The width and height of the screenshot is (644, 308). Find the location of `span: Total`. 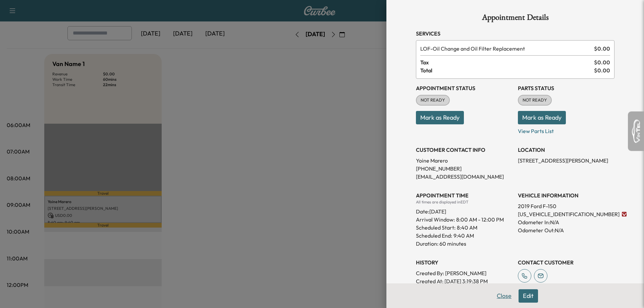

span: Total is located at coordinates (507, 70).